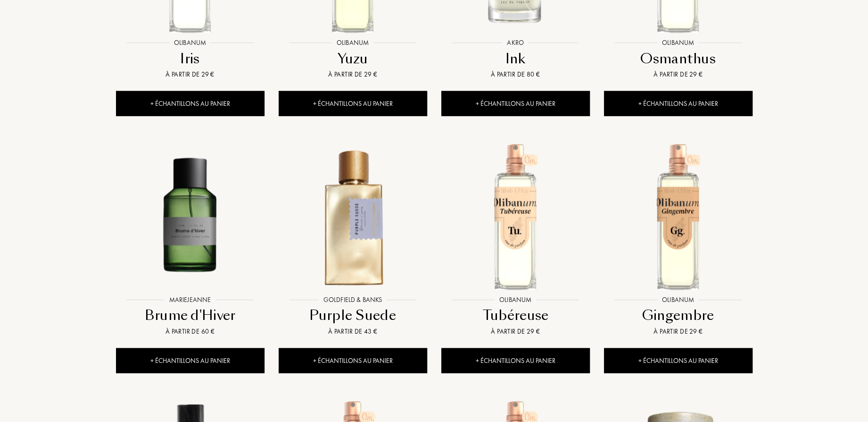 This screenshot has width=868, height=422. I want to click on div: À partir de 80 €, so click(516, 74).